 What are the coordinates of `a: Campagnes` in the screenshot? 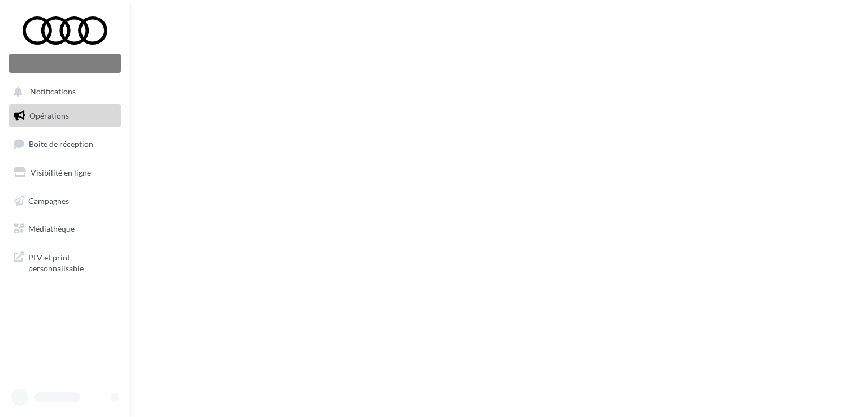 It's located at (65, 201).